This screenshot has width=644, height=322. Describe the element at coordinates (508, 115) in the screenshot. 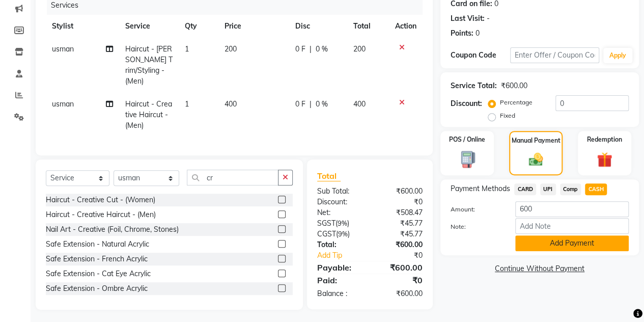

I see `label: Fixed` at that location.